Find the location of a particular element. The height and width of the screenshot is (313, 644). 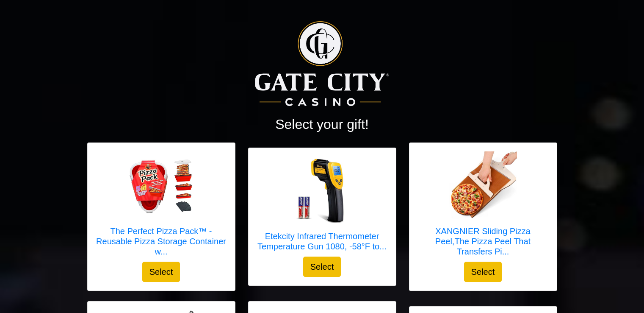

h5: Etekcity Infrared Thermometer Temperature Gun 1080, -58°F to... is located at coordinates (322, 241).